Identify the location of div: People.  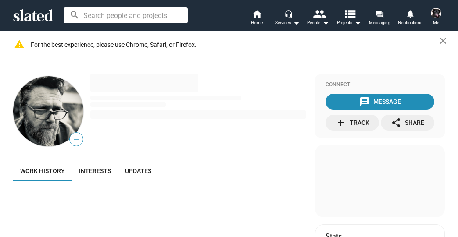
(318, 23).